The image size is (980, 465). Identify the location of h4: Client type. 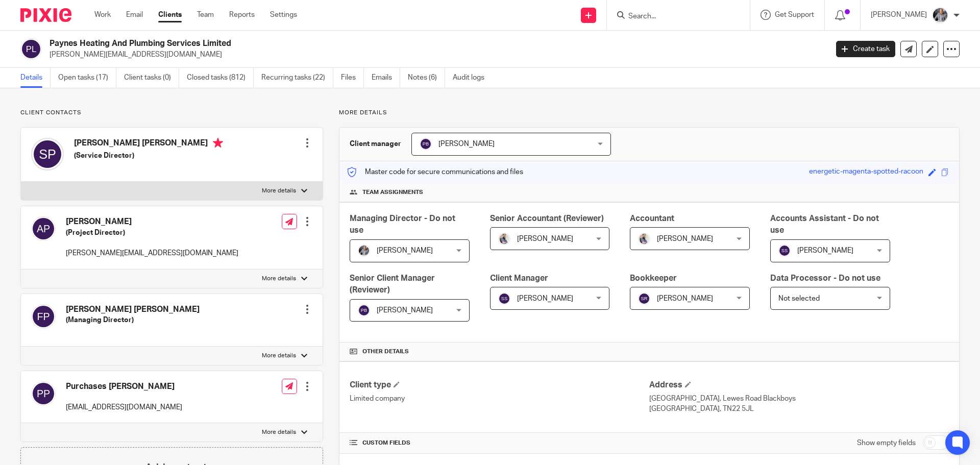
(499, 385).